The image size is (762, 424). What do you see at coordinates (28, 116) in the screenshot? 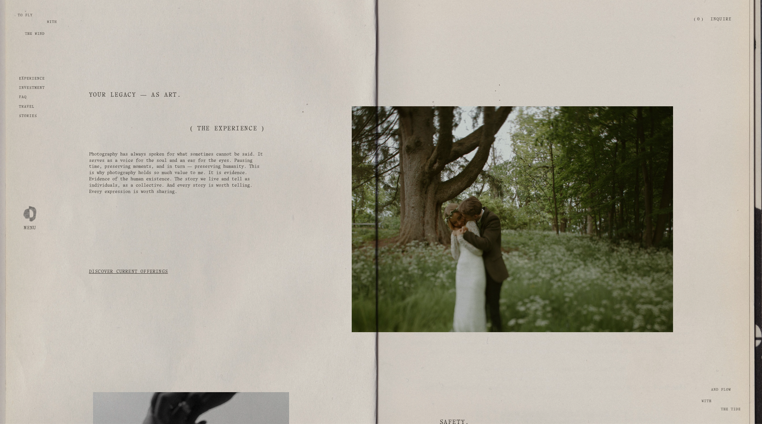
I see `a: Stories` at bounding box center [28, 116].